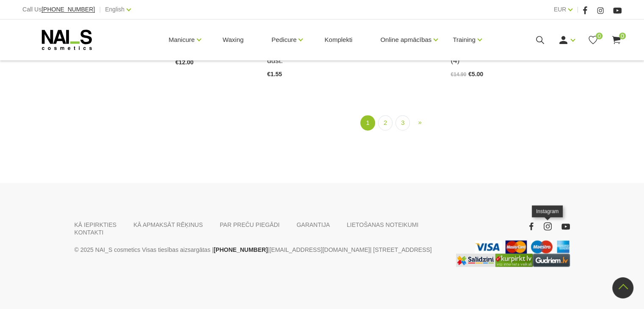 The height and width of the screenshot is (309, 644). I want to click on a: Manicure, so click(182, 40).